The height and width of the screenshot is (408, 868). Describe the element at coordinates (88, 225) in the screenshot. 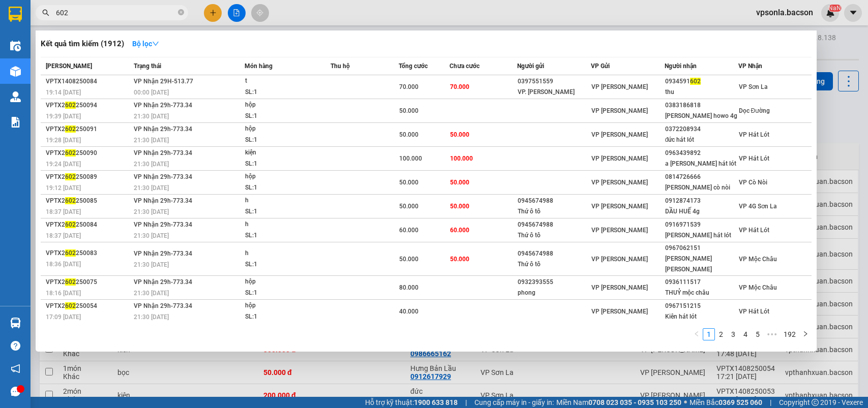

I see `div: VPTX2 250084` at that location.